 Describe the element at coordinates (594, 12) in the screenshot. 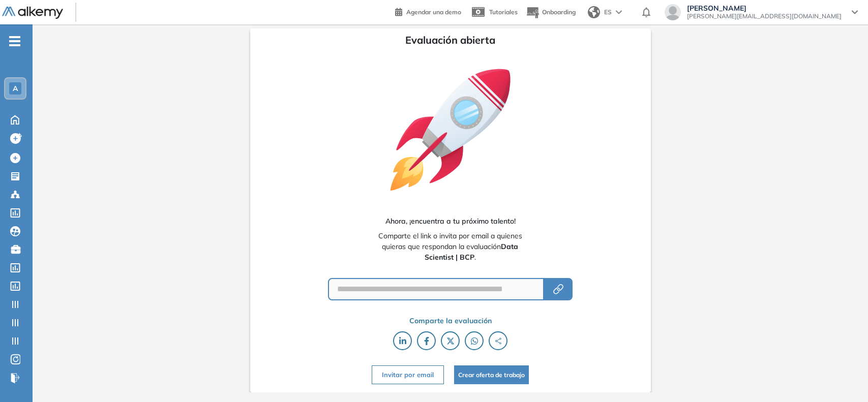

I see `img: world` at that location.